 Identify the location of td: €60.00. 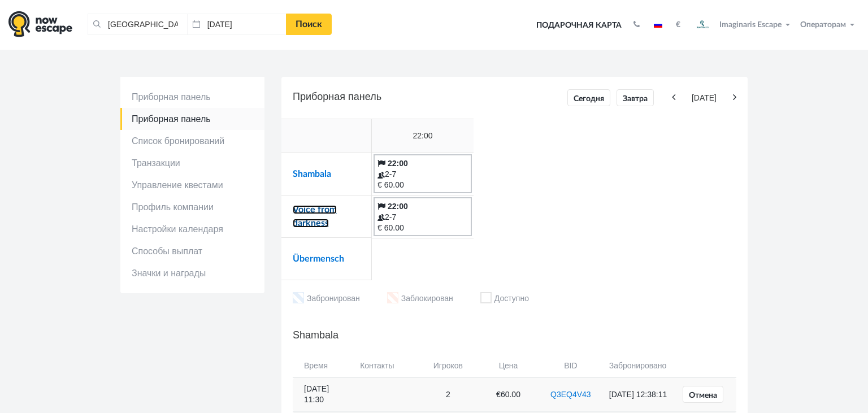
(508, 394).